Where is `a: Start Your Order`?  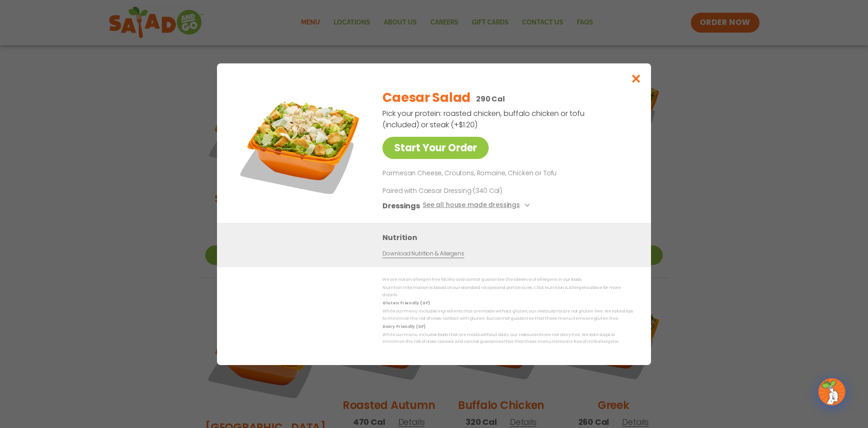
a: Start Your Order is located at coordinates (435, 147).